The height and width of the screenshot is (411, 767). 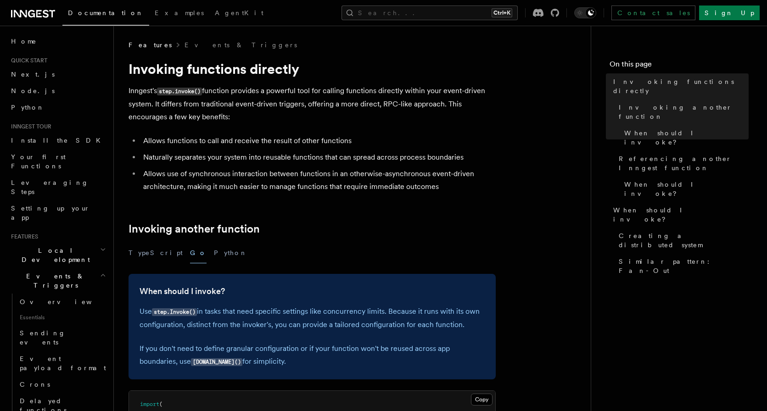 What do you see at coordinates (57, 213) in the screenshot?
I see `a: Setting up your app` at bounding box center [57, 213].